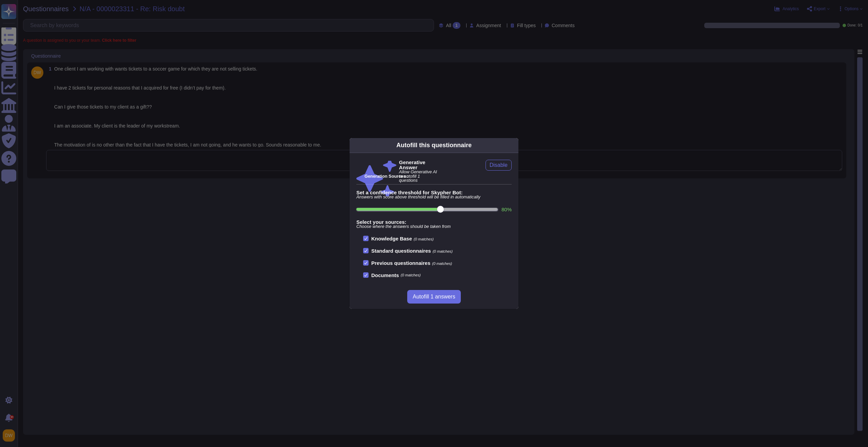 The width and height of the screenshot is (868, 447). I want to click on b: Previous questionnaires, so click(400, 263).